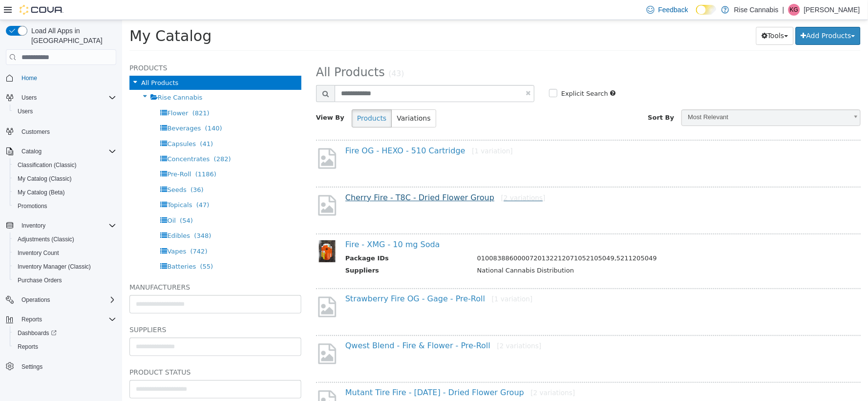 The width and height of the screenshot is (868, 401). I want to click on th: Package IDs, so click(285, 239).